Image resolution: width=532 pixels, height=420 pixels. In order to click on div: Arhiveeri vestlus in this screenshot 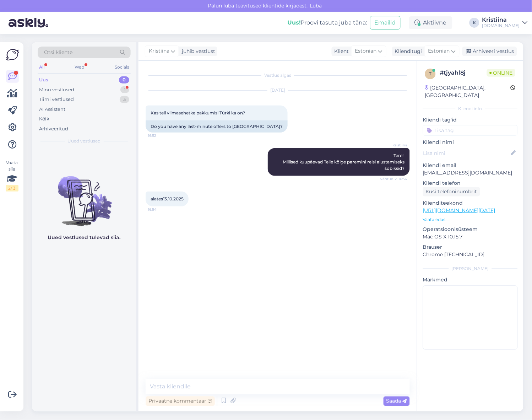, I will do `click(490, 51)`.